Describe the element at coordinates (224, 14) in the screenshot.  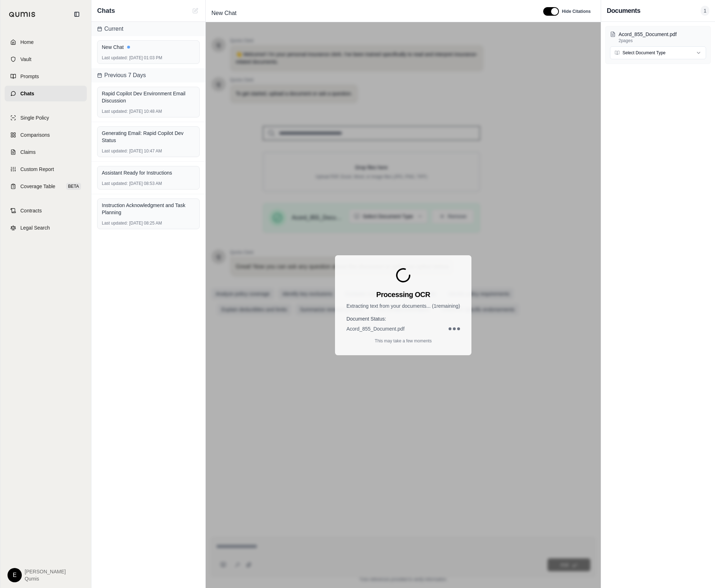
I see `span: New Chat` at that location.